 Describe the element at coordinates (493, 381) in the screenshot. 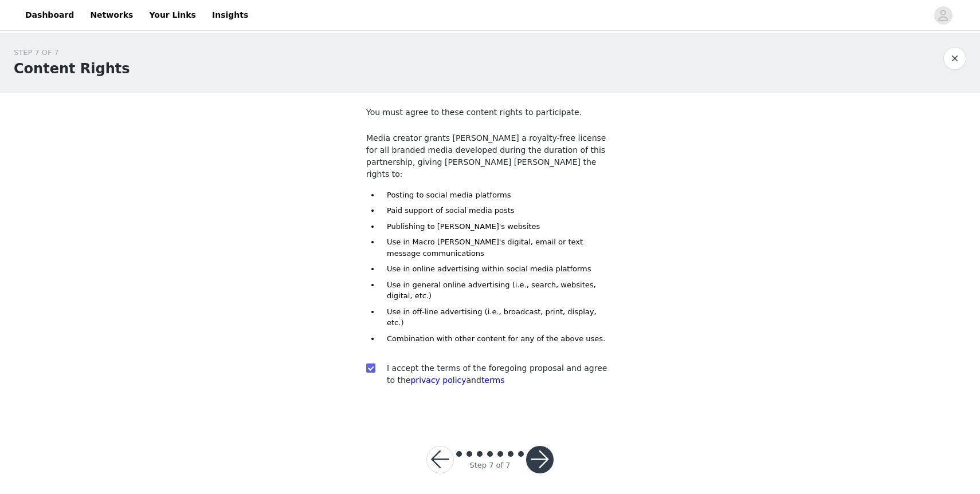

I see `a: terms` at that location.